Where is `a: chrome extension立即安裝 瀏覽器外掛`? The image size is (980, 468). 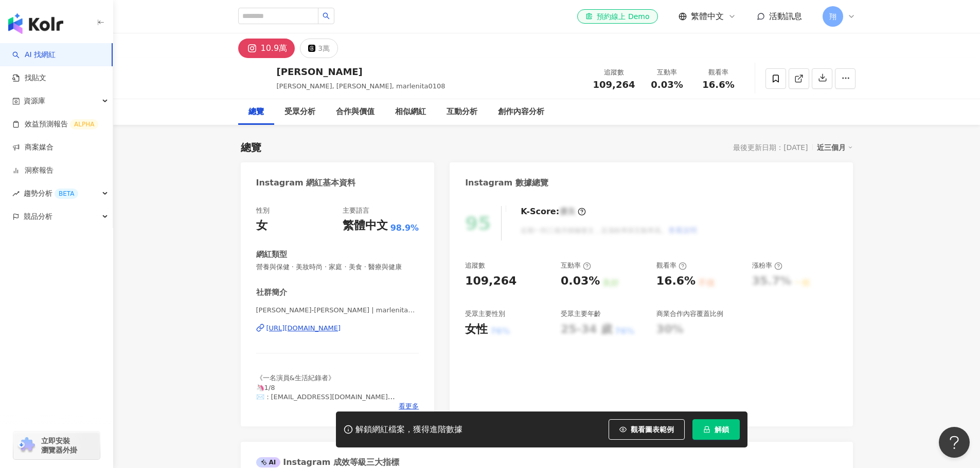 a: chrome extension立即安裝 瀏覽器外掛 is located at coordinates (57, 446).